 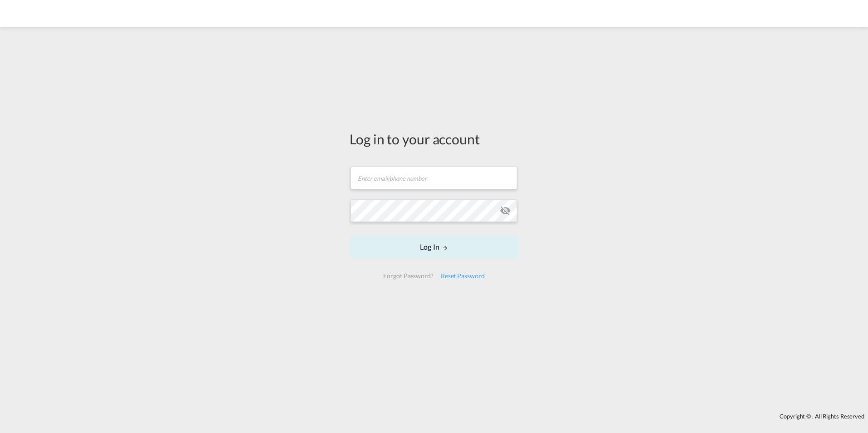 What do you see at coordinates (434, 178) in the screenshot?
I see `input: Enter email/phone number` at bounding box center [434, 178].